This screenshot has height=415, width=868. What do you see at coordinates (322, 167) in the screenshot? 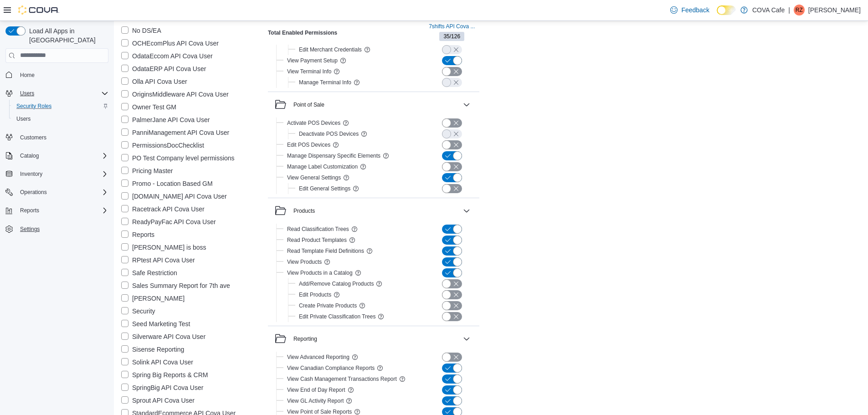
I see `span: Manage Label Customization` at bounding box center [322, 167].